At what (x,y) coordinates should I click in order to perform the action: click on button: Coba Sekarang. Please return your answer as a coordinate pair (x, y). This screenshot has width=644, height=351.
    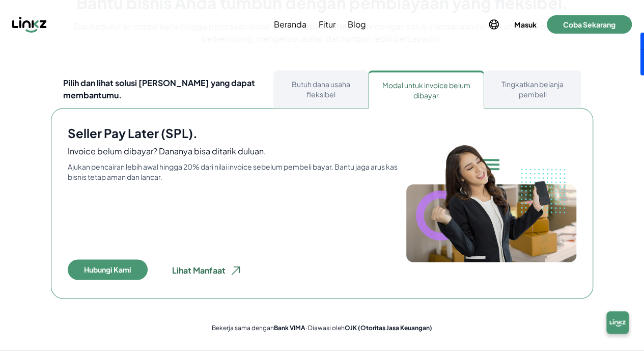
    Looking at the image, I should click on (589, 25).